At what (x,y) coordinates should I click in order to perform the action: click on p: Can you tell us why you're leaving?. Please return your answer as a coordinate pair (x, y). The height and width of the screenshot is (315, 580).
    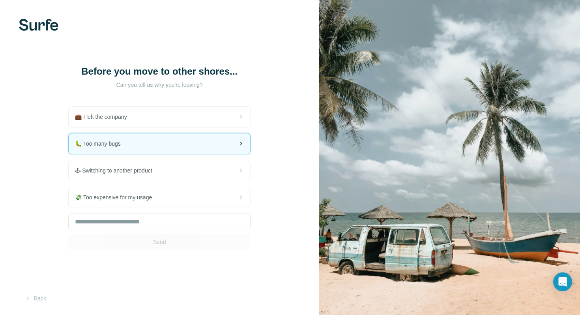
    Looking at the image, I should click on (160, 85).